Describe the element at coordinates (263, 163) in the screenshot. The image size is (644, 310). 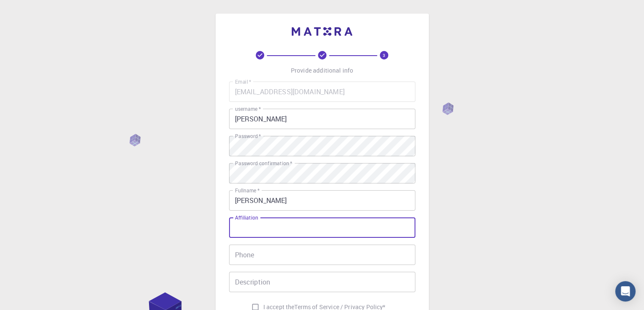
I see `label: Password confirmation` at that location.